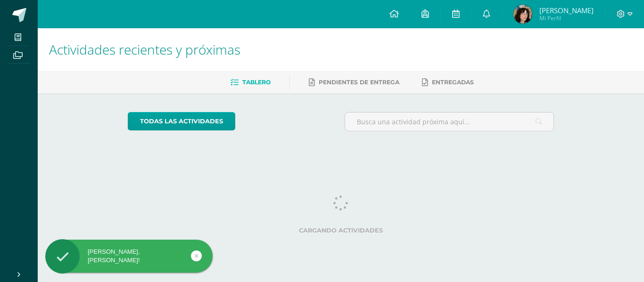 This screenshot has width=644, height=282. What do you see at coordinates (523, 14) in the screenshot?
I see `img: b6ef4143df946817bdea5984daee0ff1.png` at bounding box center [523, 14].